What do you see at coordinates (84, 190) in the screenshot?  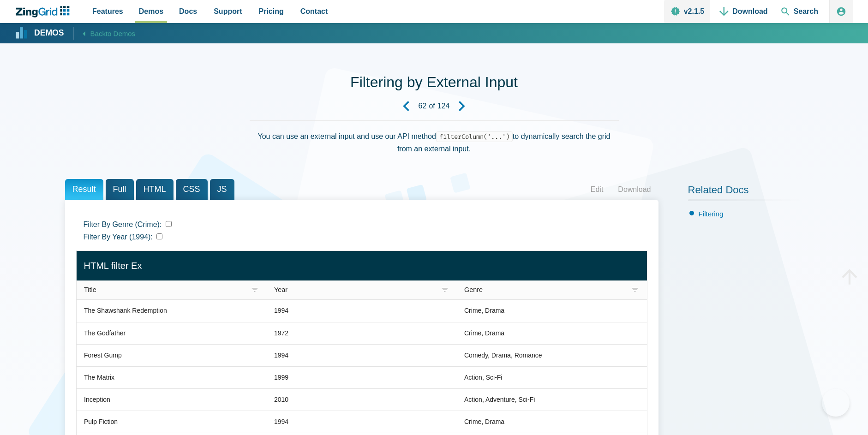 I see `span: Result` at bounding box center [84, 190].